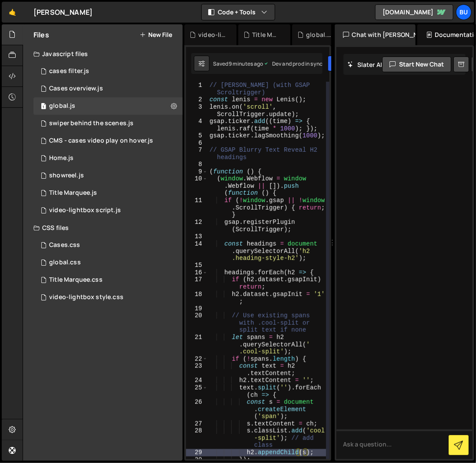 The image size is (476, 463). I want to click on div: 2, so click(196, 100).